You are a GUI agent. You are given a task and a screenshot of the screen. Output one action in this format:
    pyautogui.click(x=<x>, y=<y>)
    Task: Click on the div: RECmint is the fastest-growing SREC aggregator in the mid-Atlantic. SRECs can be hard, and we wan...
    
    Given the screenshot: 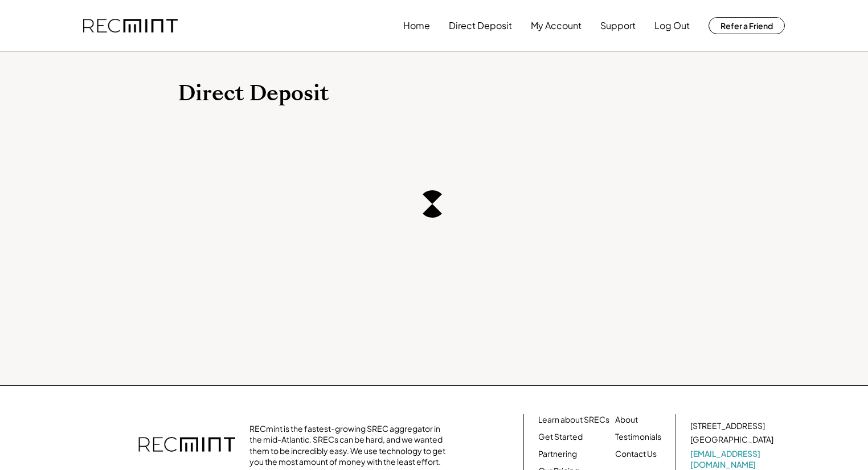 What is the action you would take?
    pyautogui.click(x=350, y=445)
    